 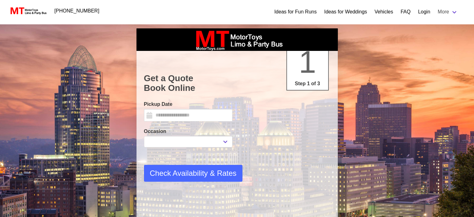 I want to click on a: More, so click(x=448, y=12).